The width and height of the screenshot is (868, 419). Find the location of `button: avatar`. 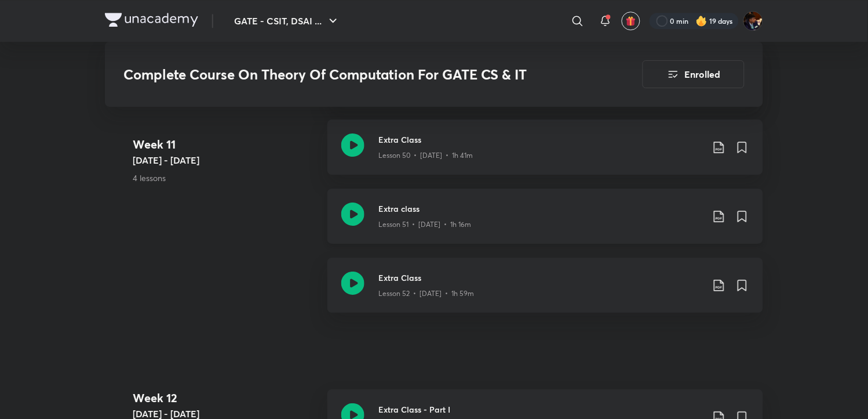

button: avatar is located at coordinates (631, 21).